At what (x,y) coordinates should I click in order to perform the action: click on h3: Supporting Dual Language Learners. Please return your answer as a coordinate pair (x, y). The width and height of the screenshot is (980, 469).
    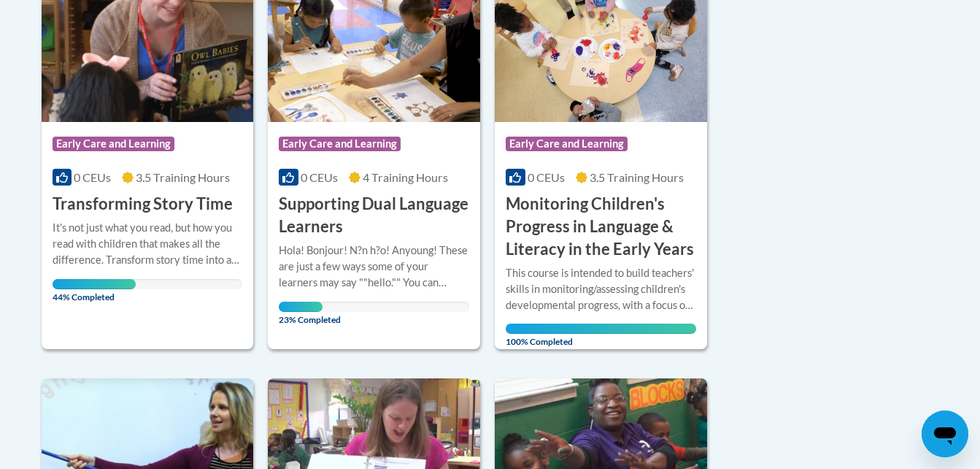
    Looking at the image, I should click on (374, 216).